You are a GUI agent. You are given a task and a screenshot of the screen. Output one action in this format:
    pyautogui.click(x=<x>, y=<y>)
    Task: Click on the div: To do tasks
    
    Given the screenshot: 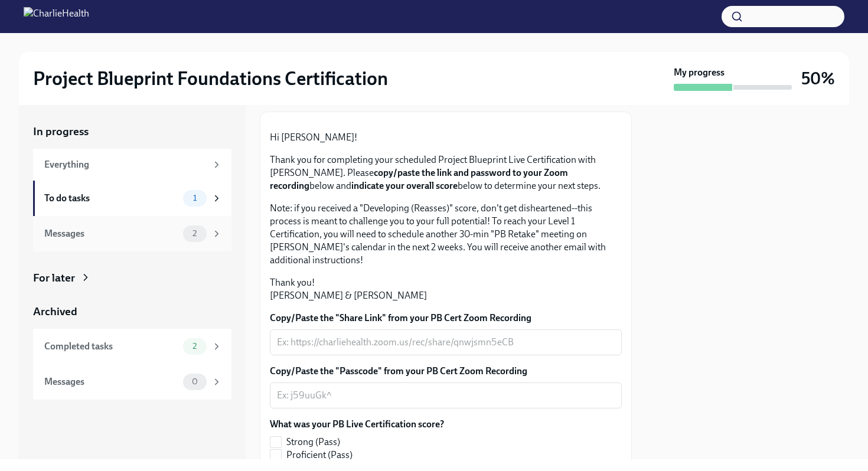 What is the action you would take?
    pyautogui.click(x=111, y=199)
    